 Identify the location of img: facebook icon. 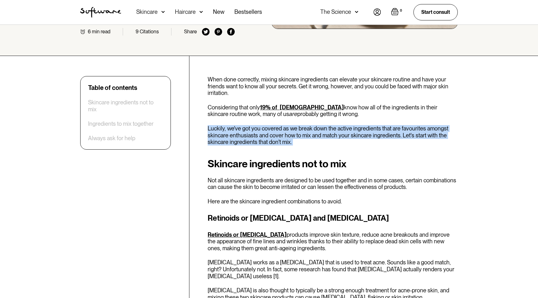
(231, 32).